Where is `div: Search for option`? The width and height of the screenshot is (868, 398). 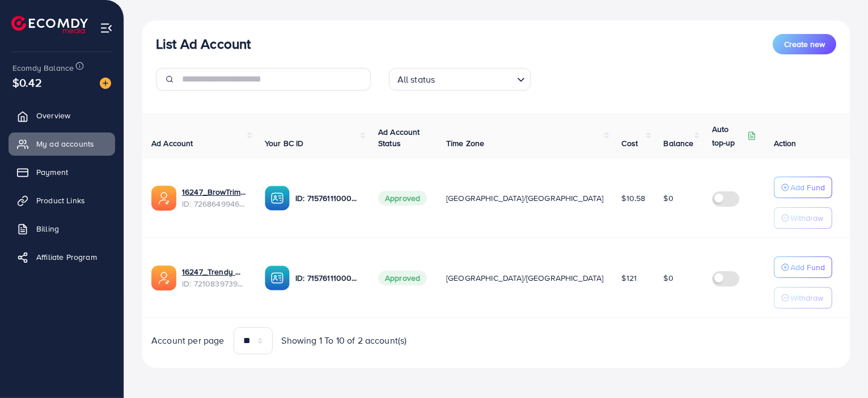 div: Search for option is located at coordinates (460, 79).